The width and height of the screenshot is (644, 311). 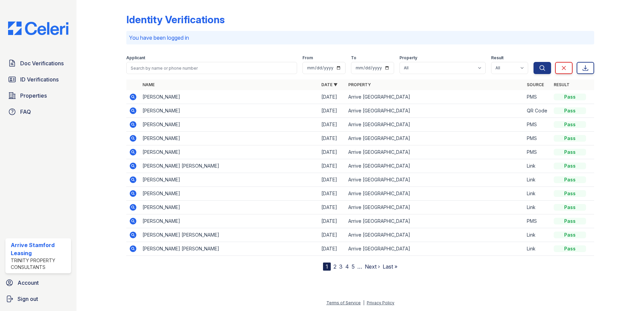 I want to click on a: Result, so click(x=561, y=84).